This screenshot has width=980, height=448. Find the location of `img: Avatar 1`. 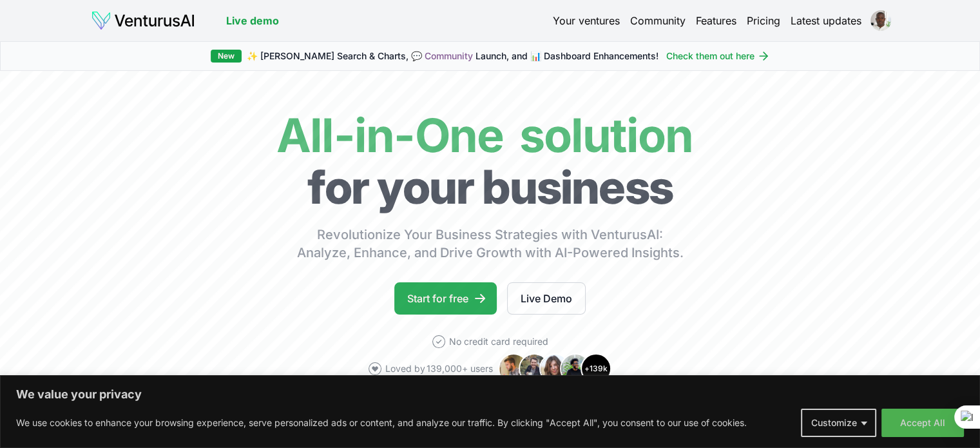

img: Avatar 1 is located at coordinates (514, 369).